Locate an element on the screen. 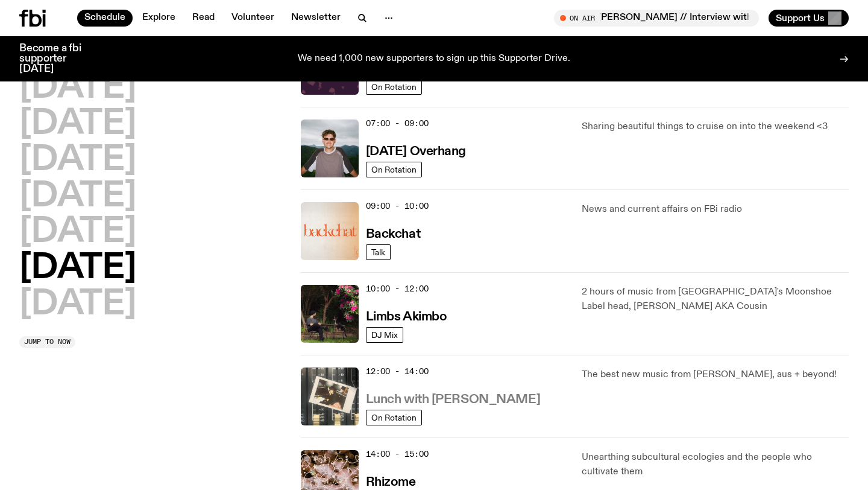 The image size is (868, 490). a: Explore is located at coordinates (158, 19).